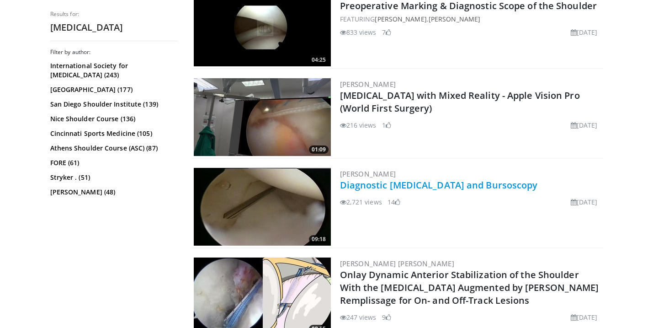 The image size is (653, 328). I want to click on a: 01:09, so click(262, 117).